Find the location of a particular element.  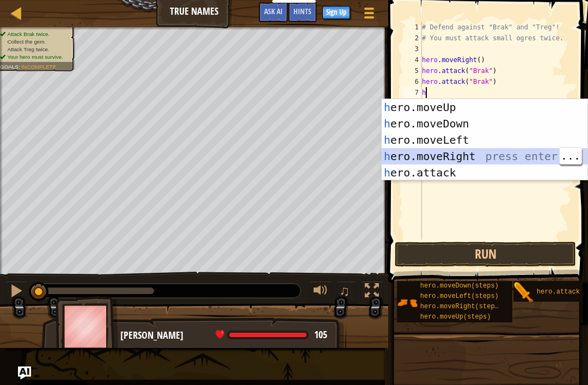

div: health: 105 / 105 is located at coordinates (271, 335).